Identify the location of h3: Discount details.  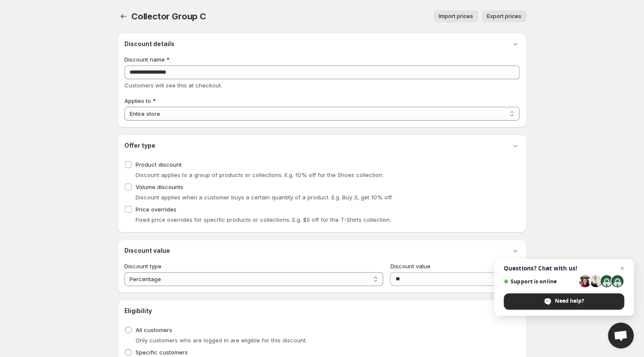
(149, 44).